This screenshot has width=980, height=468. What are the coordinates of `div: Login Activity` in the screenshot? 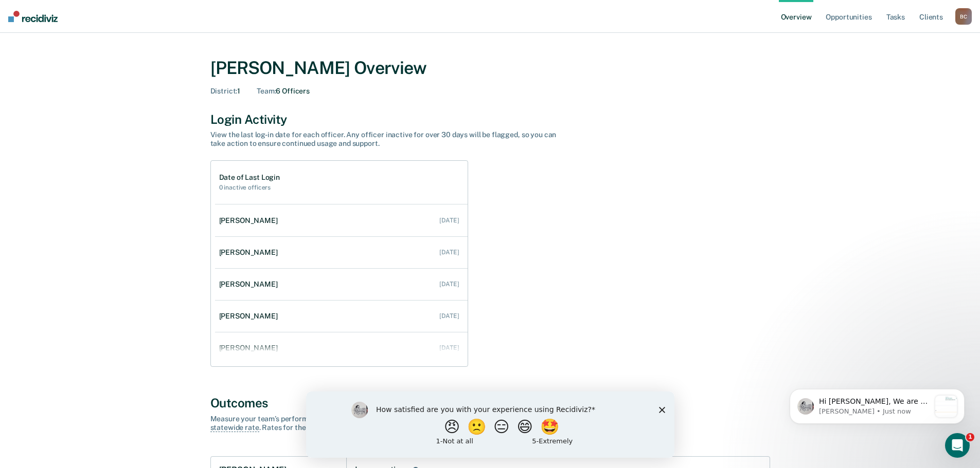 It's located at (490, 119).